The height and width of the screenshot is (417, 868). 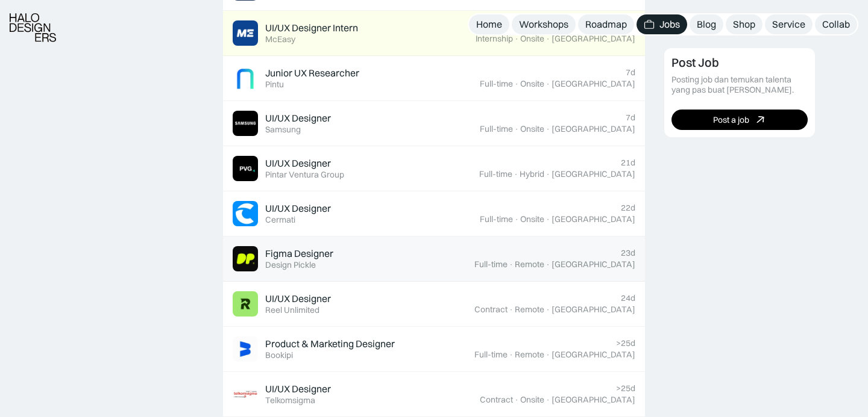 What do you see at coordinates (788, 24) in the screenshot?
I see `div: Service` at bounding box center [788, 24].